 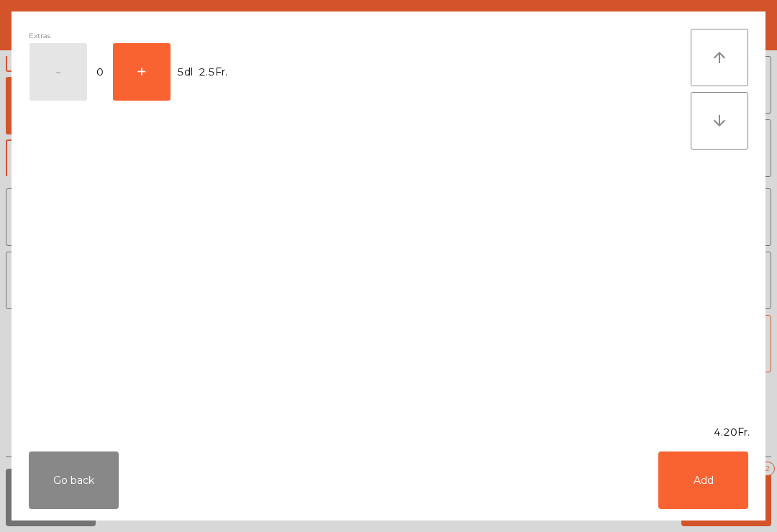 What do you see at coordinates (73, 480) in the screenshot?
I see `button: Go back` at bounding box center [73, 480].